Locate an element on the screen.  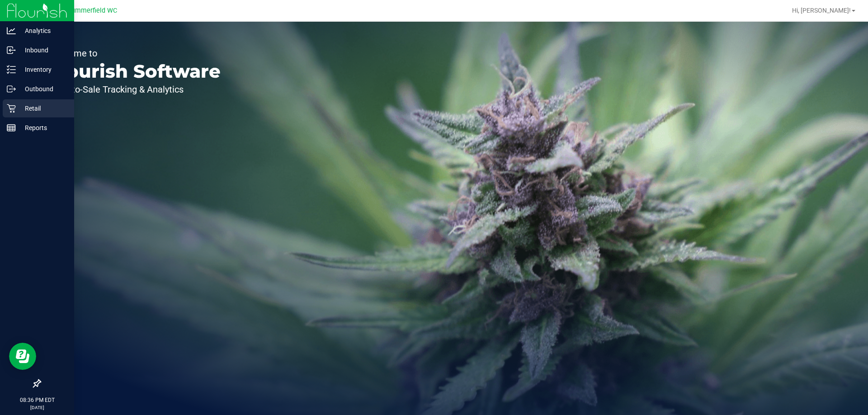
p: Seed-to-Sale Tracking & Analytics is located at coordinates (135, 89).